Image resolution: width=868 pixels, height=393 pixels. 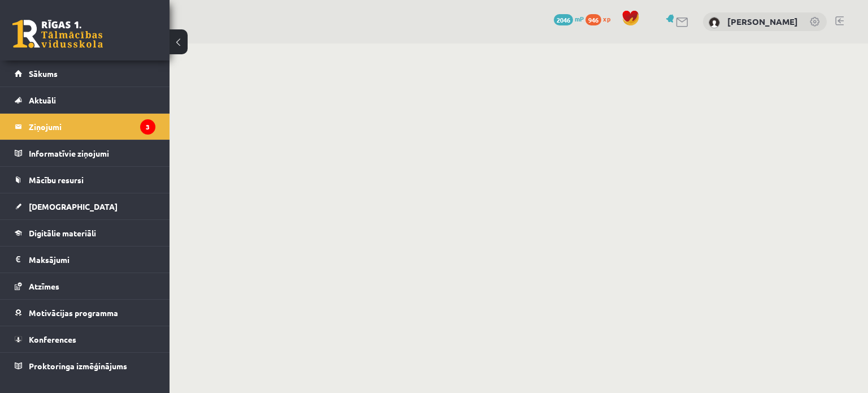 What do you see at coordinates (85, 339) in the screenshot?
I see `a: Konferences` at bounding box center [85, 339].